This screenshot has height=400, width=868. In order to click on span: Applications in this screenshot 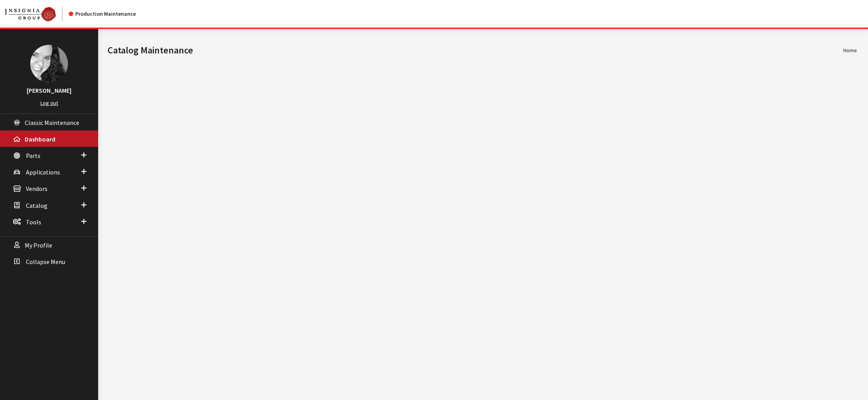, I will do `click(43, 172)`.